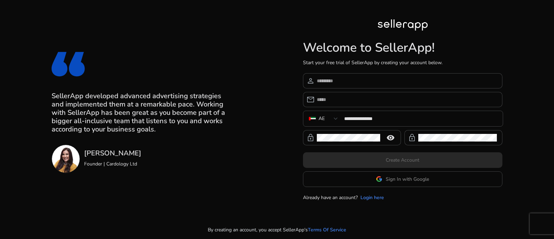 This screenshot has height=239, width=554. What do you see at coordinates (140, 113) in the screenshot?
I see `h3: SellerApp developed advanced advertising strategies and implemented them at a remarkable pace. Wo...` at bounding box center [140, 113].